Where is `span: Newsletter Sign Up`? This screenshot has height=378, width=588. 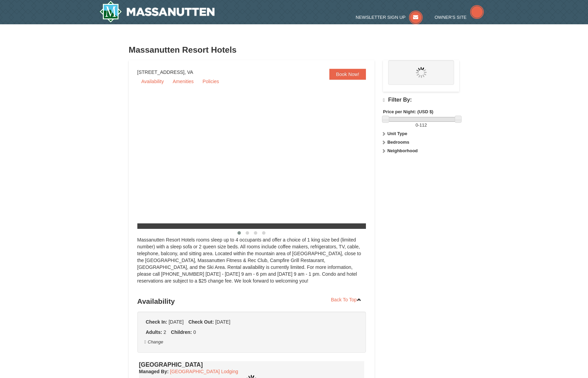 span: Newsletter Sign Up is located at coordinates (380, 17).